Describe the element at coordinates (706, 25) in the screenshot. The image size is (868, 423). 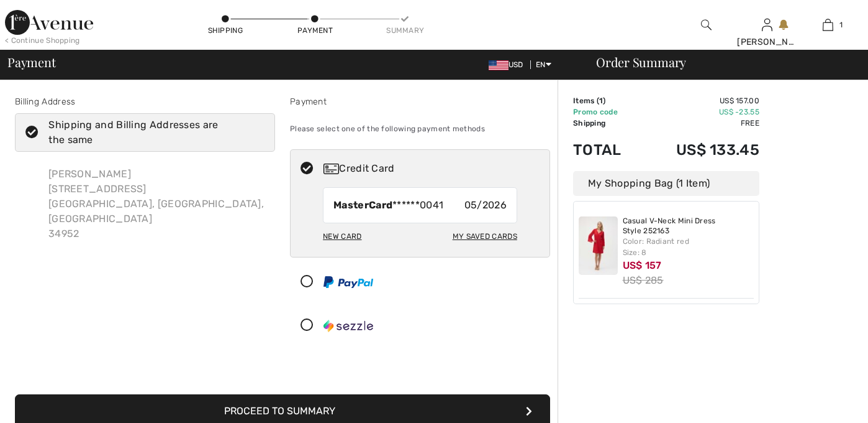
I see `img: search the website` at that location.